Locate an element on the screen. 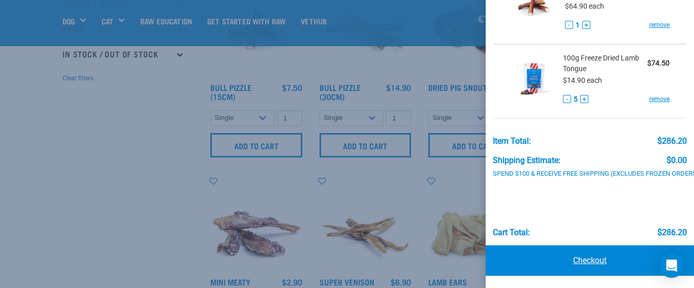 The image size is (694, 288). strong: $74.50 is located at coordinates (659, 63).